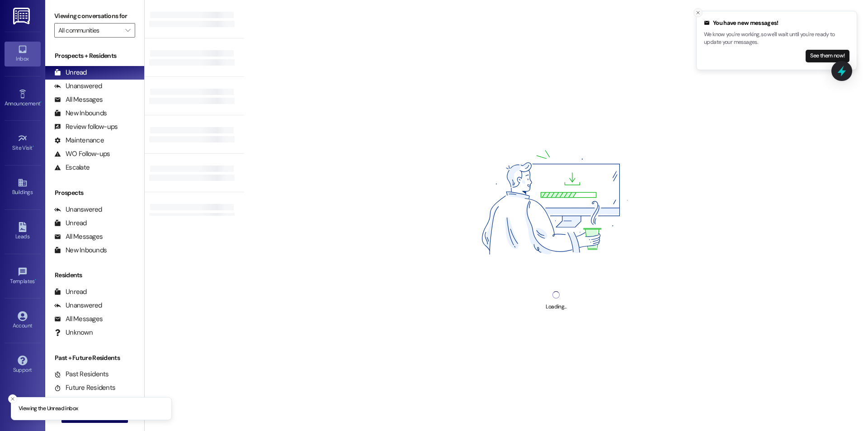  Describe the element at coordinates (23, 54) in the screenshot. I see `a: Inbox` at that location.